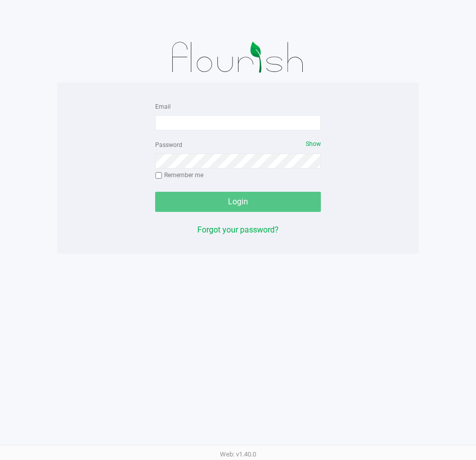 The height and width of the screenshot is (460, 476). What do you see at coordinates (159, 175) in the screenshot?
I see `input: Remember me` at bounding box center [159, 175].